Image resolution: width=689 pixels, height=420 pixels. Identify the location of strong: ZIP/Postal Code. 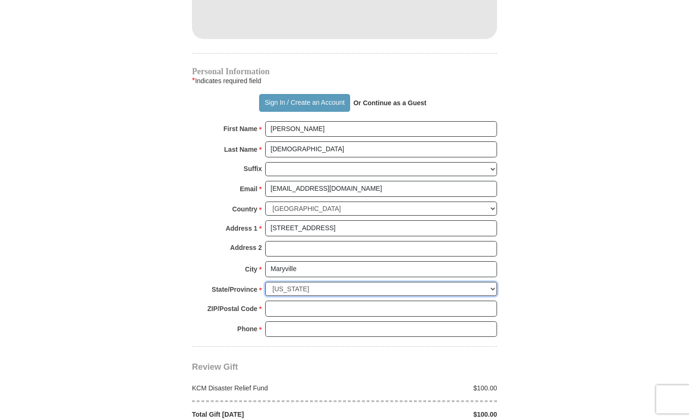
(232, 308).